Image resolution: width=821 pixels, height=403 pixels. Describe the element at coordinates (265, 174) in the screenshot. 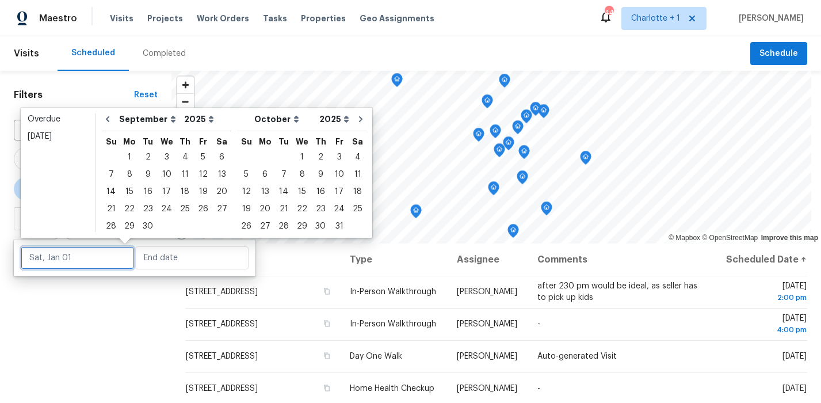

I see `div: Mon Oct 06 2025` at that location.